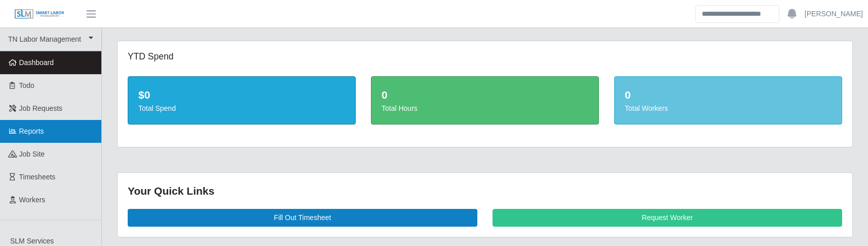 This screenshot has width=868, height=246. I want to click on h5: YTD Spend, so click(242, 57).